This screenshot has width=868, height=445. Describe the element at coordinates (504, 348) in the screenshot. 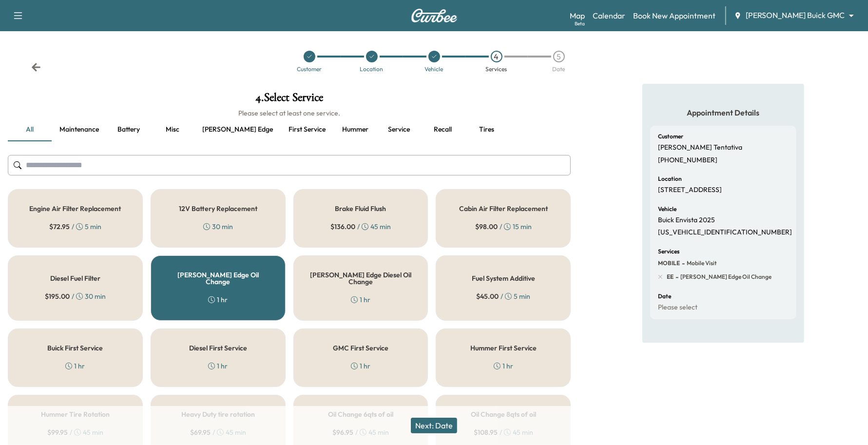

I see `h5: Hummer First Service` at that location.